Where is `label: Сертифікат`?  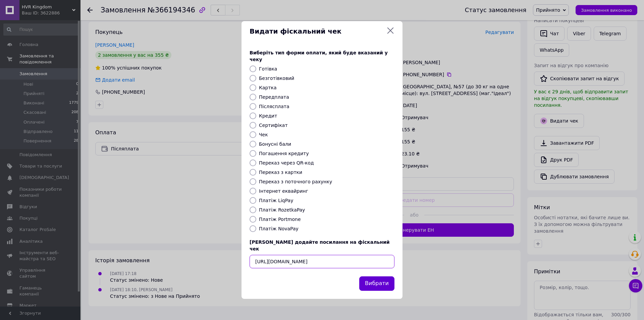 label: Сертифікат is located at coordinates (273, 125).